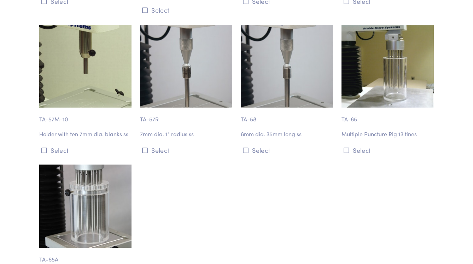 This screenshot has width=473, height=264. What do you see at coordinates (387, 116) in the screenshot?
I see `p: TA-65` at bounding box center [387, 116].